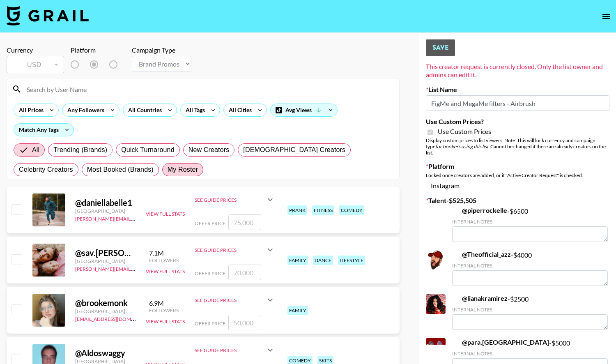  I want to click on div: comedy, so click(352, 210).